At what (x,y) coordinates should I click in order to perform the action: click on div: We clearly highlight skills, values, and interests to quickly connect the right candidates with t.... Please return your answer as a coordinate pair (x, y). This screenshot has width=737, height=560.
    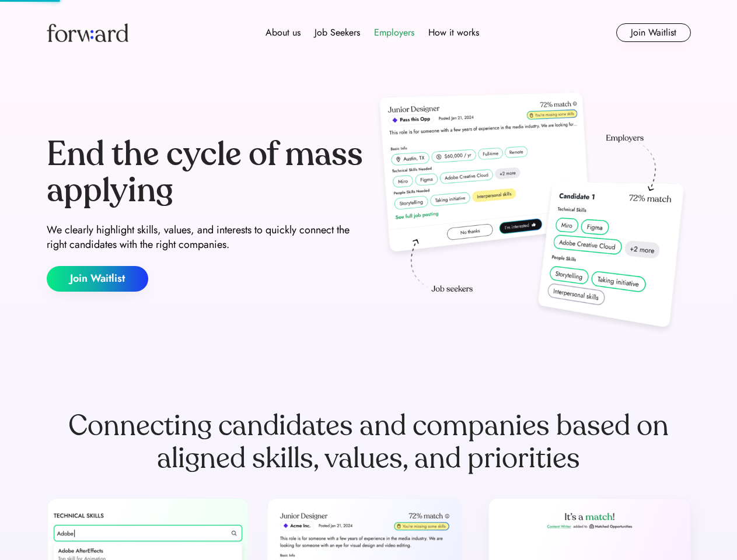
    Looking at the image, I should click on (206, 237).